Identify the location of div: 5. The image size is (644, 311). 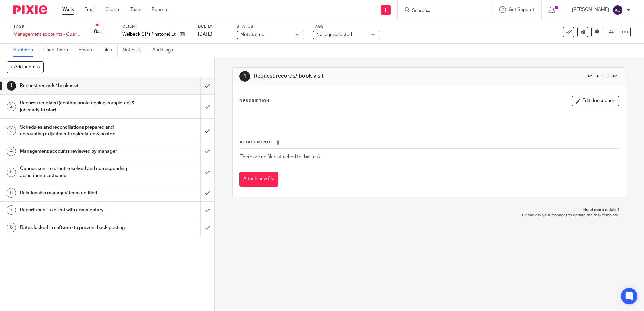
(12, 172).